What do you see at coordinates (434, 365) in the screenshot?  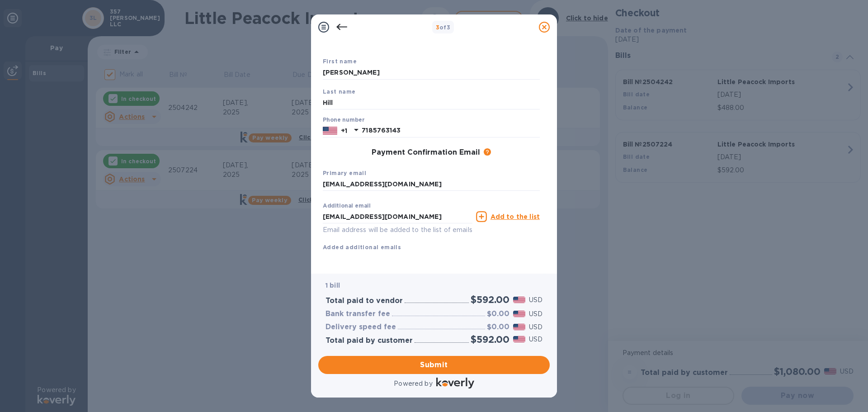 I see `span: Submit` at bounding box center [434, 365].